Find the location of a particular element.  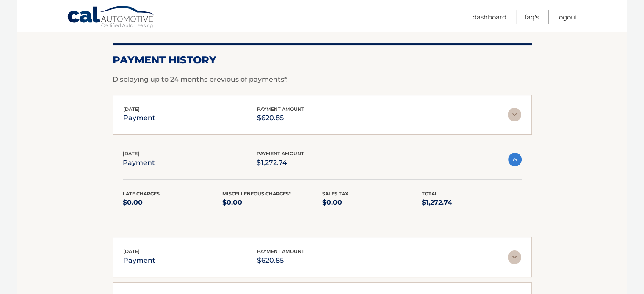

p: Displaying up to 24 months previous of payments*. is located at coordinates (322, 79).